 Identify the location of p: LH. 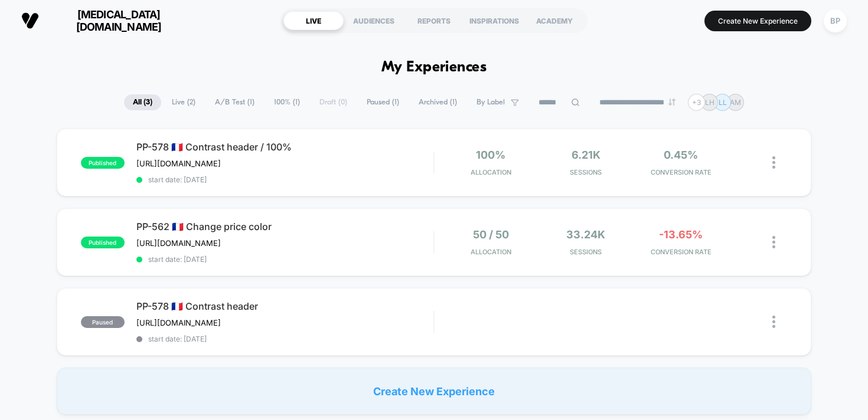
(709, 102).